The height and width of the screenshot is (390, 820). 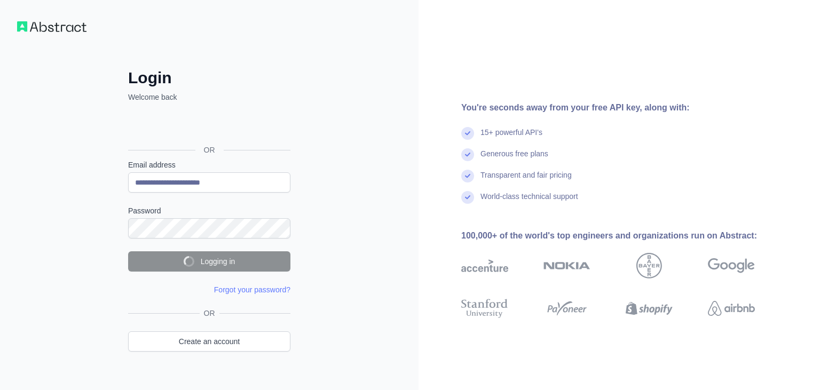 I want to click on button: Logging in, so click(x=209, y=262).